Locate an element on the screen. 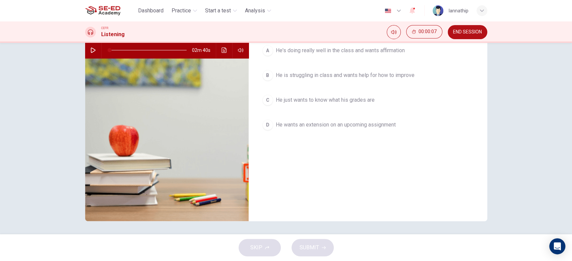 The height and width of the screenshot is (261, 572). div: B is located at coordinates (268, 75).